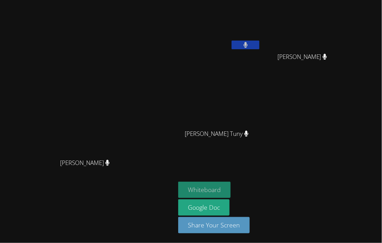 Image resolution: width=382 pixels, height=243 pixels. Describe the element at coordinates (204, 207) in the screenshot. I see `a: Google Doc` at that location.